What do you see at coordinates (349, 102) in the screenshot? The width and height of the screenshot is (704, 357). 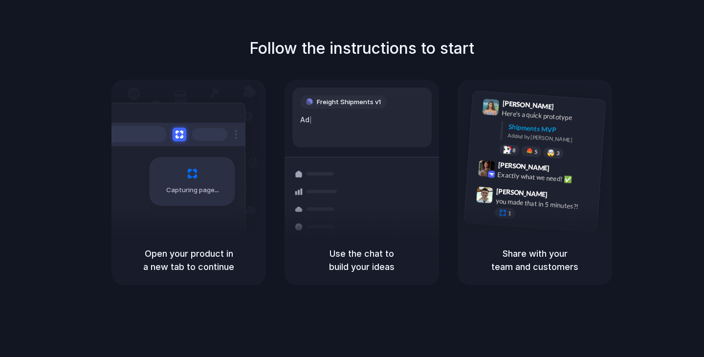 I see `span: Freight Shipments v1` at bounding box center [349, 102].